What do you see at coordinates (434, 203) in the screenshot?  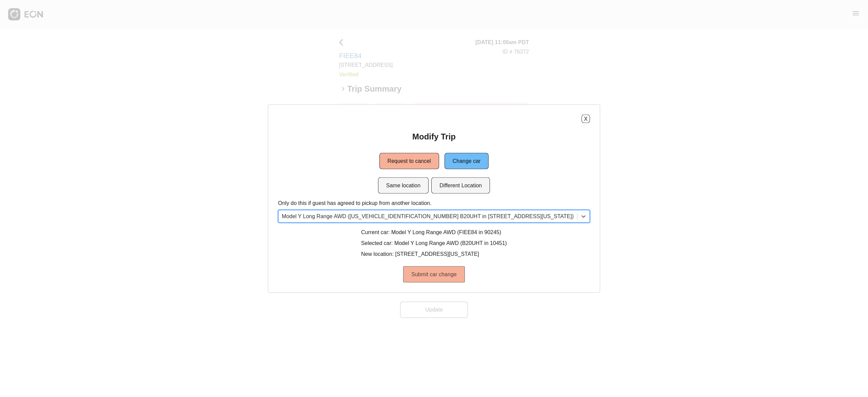 I see `p: Only do this if guest has agreed to pickup from another location.` at bounding box center [434, 203].